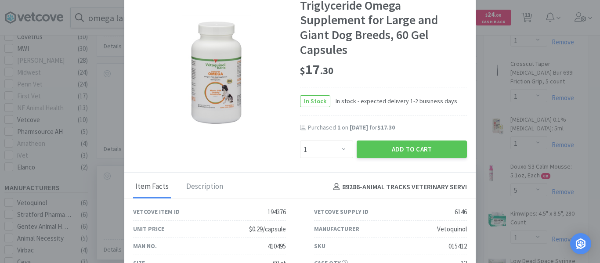  Describe the element at coordinates (457, 246) in the screenshot. I see `div: 015412` at that location.